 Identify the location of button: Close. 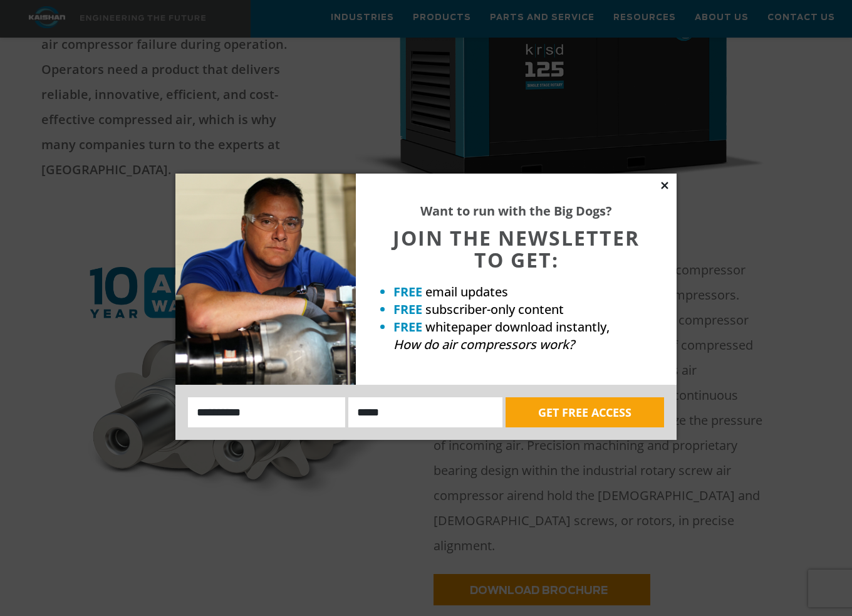
(665, 186).